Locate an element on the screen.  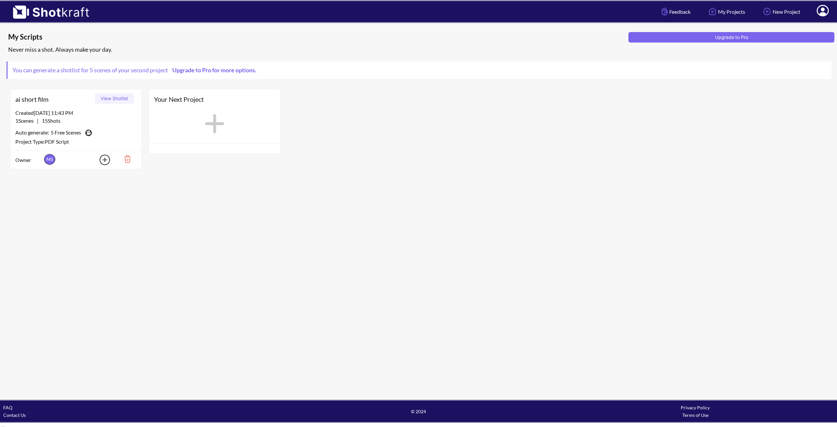
div: Never miss a shot. Always make your day. is located at coordinates (420, 49).